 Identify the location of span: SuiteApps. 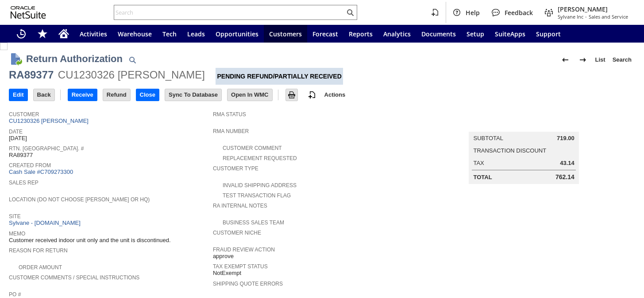
(510, 34).